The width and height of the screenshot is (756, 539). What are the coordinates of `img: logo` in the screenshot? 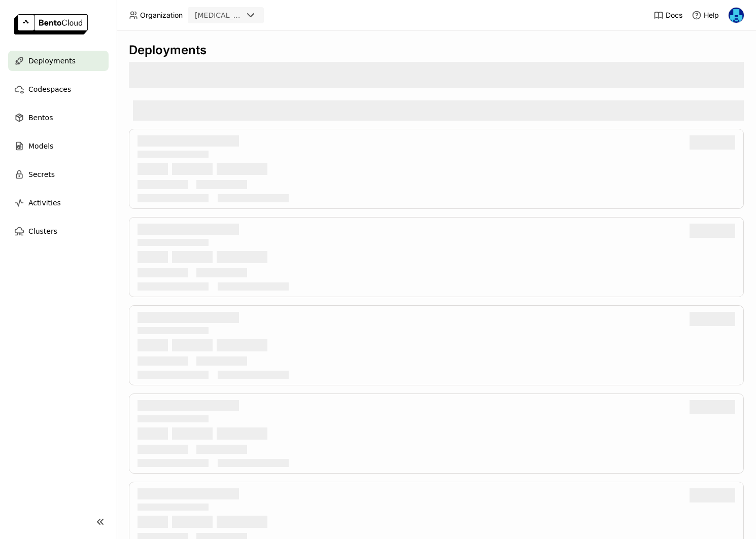 It's located at (51, 24).